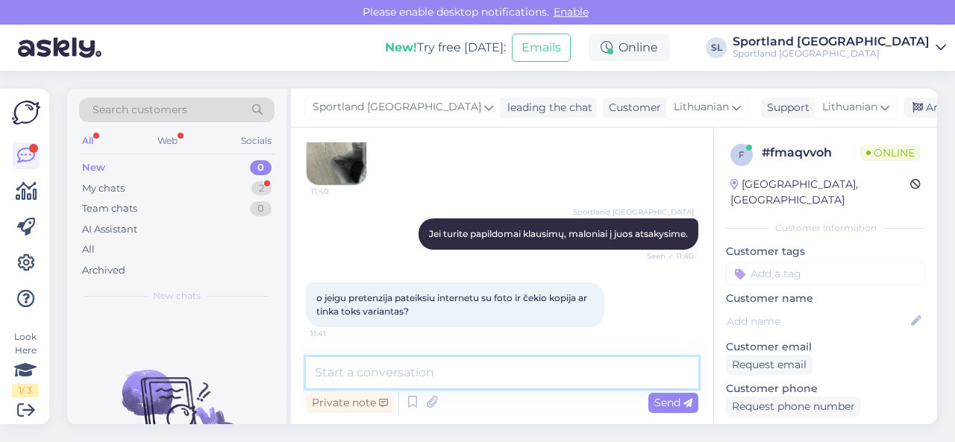 Image resolution: width=955 pixels, height=442 pixels. Describe the element at coordinates (453, 304) in the screenshot. I see `span: o jeigu pretenzija pateiksiu internetu su foto ir čekio kopija ar tinka toks variantas?` at that location.